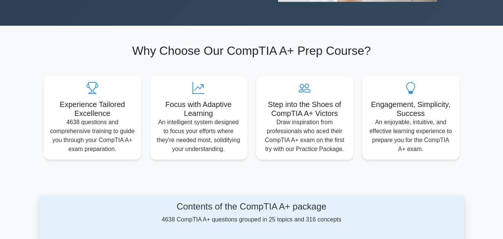 The width and height of the screenshot is (503, 239). Describe the element at coordinates (199, 136) in the screenshot. I see `p: An intelligent system designed to focus your efforts where they're needed most, solidifying your ...` at that location.